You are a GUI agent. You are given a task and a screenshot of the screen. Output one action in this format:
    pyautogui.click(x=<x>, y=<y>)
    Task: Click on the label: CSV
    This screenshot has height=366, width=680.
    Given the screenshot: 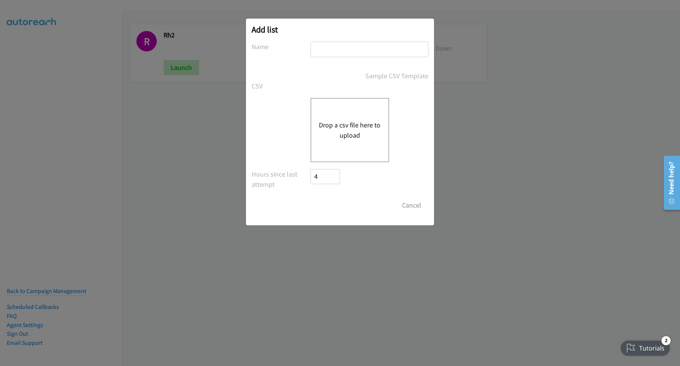 What is the action you would take?
    pyautogui.click(x=281, y=86)
    